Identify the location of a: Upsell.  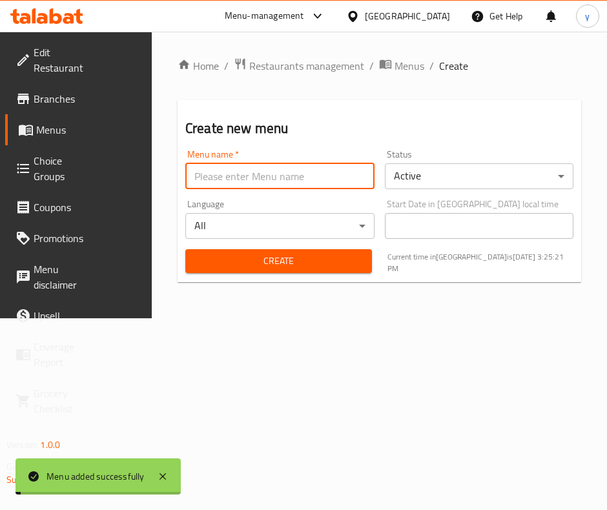
(53, 316).